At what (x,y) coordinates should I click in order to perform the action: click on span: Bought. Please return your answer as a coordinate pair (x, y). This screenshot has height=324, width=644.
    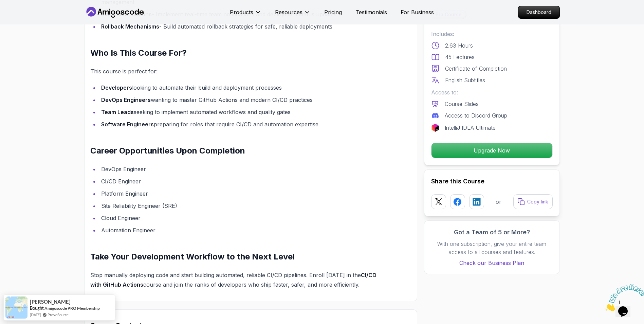
    Looking at the image, I should click on (37, 308).